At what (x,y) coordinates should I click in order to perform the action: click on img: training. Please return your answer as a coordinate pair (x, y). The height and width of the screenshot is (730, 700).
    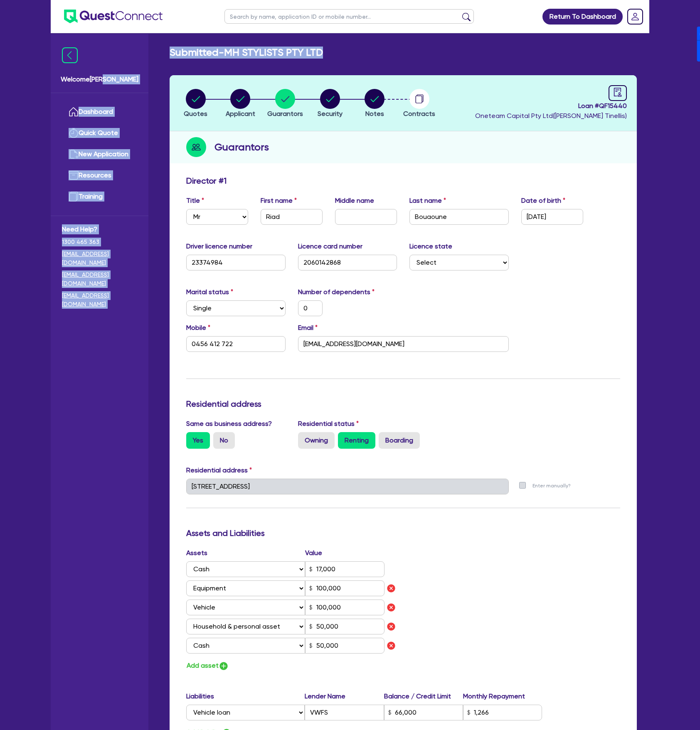
    Looking at the image, I should click on (74, 196).